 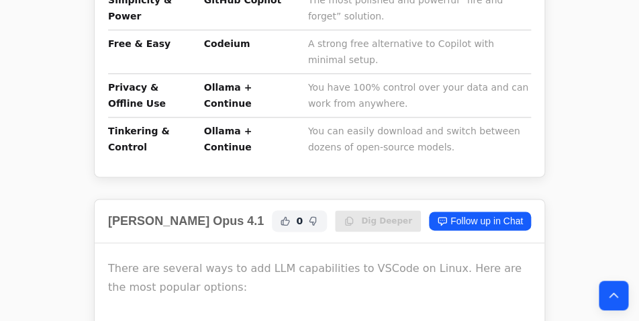 What do you see at coordinates (137, 95) in the screenshot?
I see `strong: Privacy & Offline Use` at bounding box center [137, 95].